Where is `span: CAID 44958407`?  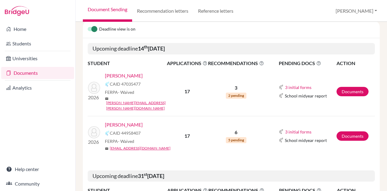 span: CAID 44958407 is located at coordinates (125, 133).